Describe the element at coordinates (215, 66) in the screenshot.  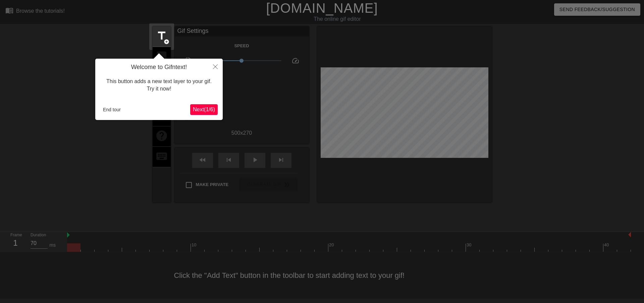
I see `button: Close` at that location.